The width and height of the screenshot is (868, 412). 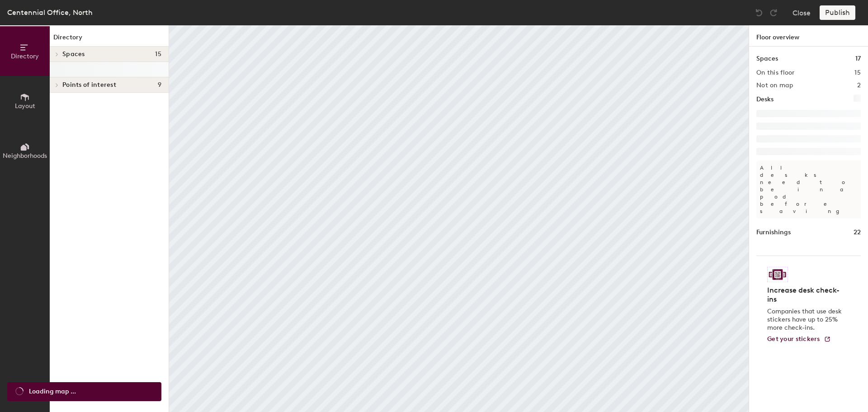 What do you see at coordinates (857, 73) in the screenshot?
I see `h2: 15` at bounding box center [857, 73].